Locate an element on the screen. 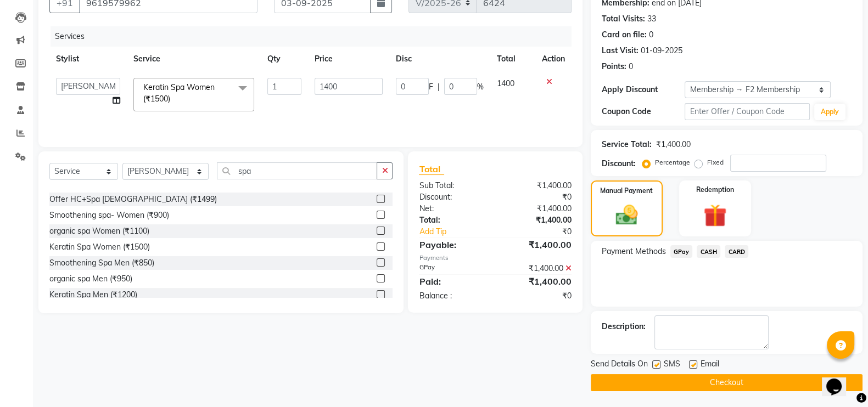 This screenshot has width=868, height=407. div: Smoothening Spa Men (₹850) is located at coordinates (102, 263).